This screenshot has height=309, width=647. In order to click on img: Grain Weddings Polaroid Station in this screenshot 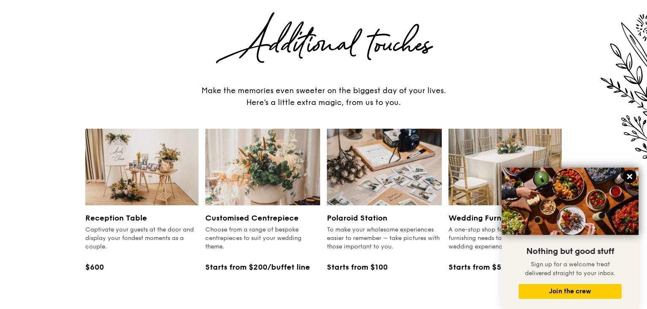, I will do `click(385, 167)`.